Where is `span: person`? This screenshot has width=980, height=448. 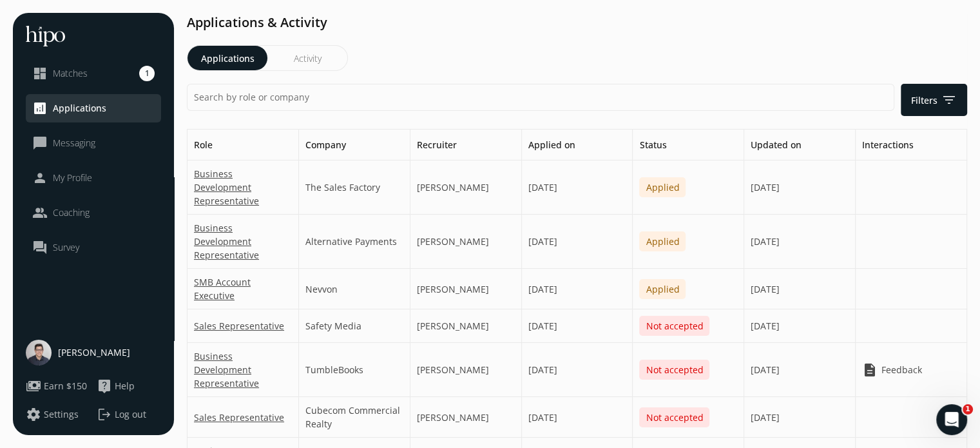
span: person is located at coordinates (40, 178).